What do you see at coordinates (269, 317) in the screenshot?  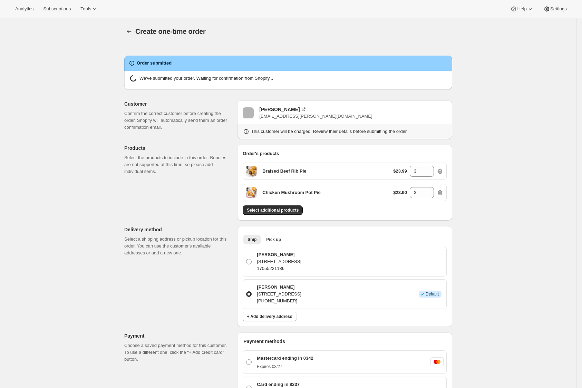 I see `span: + Add delivery address` at bounding box center [269, 317].